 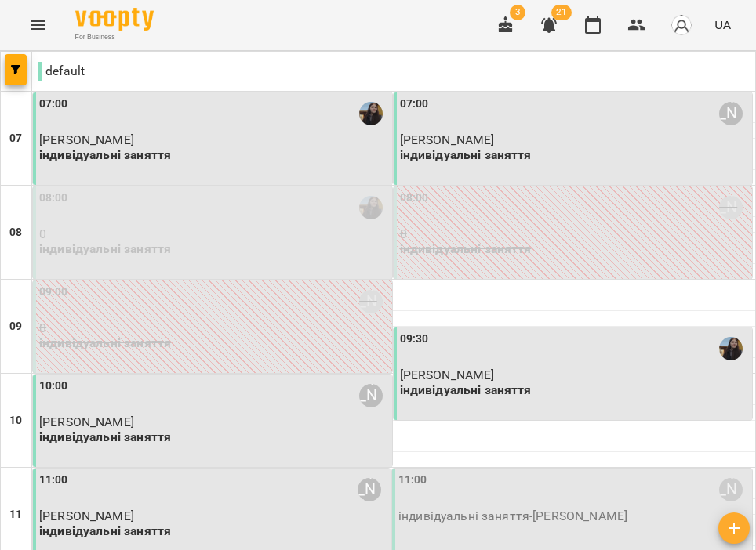 I want to click on div: Мартович Марта Андріївна, so click(x=730, y=490).